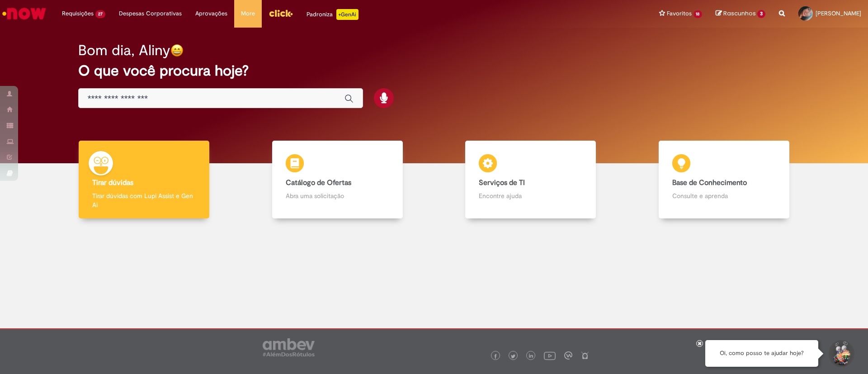 The image size is (868, 374). I want to click on span: Rascunhos, so click(739, 13).